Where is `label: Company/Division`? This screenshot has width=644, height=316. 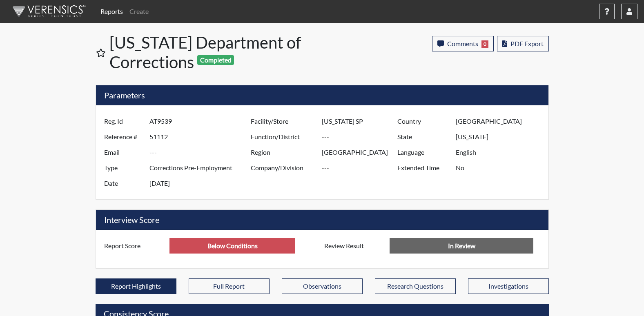 label: Company/Division is located at coordinates (284, 168).